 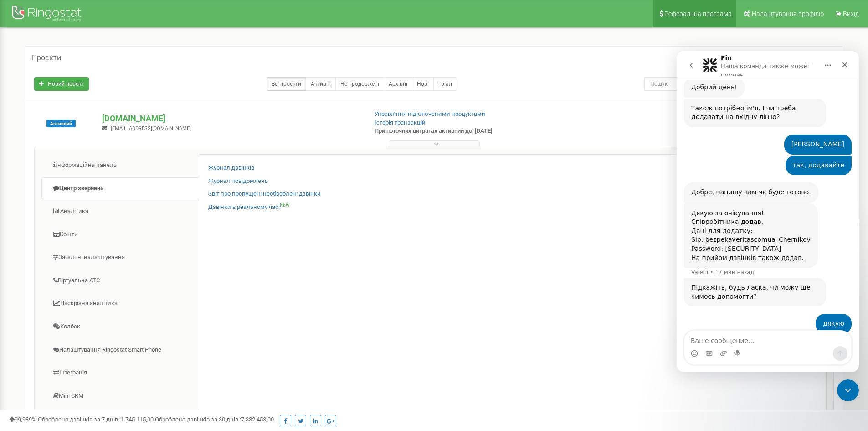 What do you see at coordinates (142, 115) in the screenshot?
I see `div: так, додавайте` at bounding box center [142, 115].